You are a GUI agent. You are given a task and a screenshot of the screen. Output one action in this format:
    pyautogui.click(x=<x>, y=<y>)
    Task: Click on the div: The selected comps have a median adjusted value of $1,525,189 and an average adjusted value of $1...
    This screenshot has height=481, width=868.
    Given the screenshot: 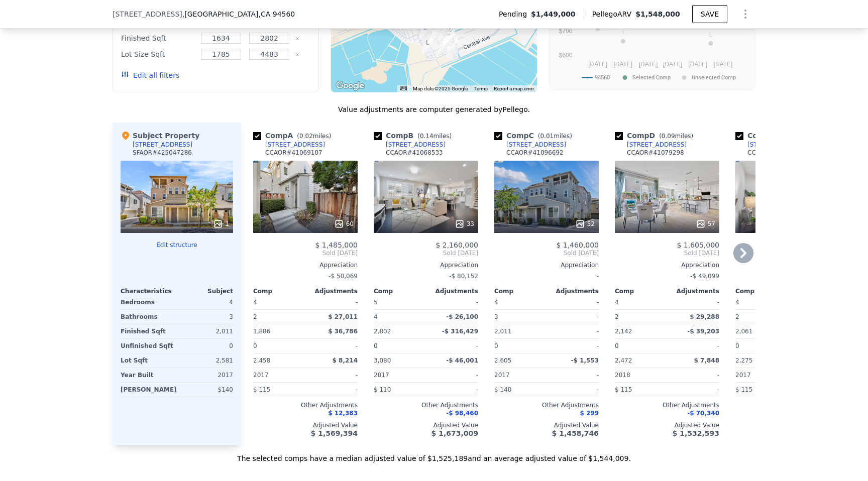 What is the action you would take?
    pyautogui.click(x=434, y=454)
    